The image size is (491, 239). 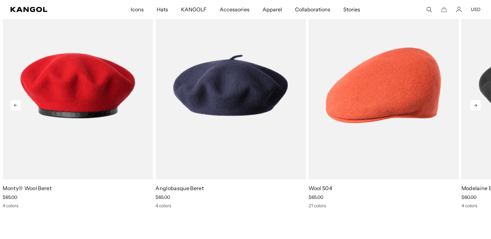 What do you see at coordinates (429, 9) in the screenshot?
I see `summary: Search here` at bounding box center [429, 9].